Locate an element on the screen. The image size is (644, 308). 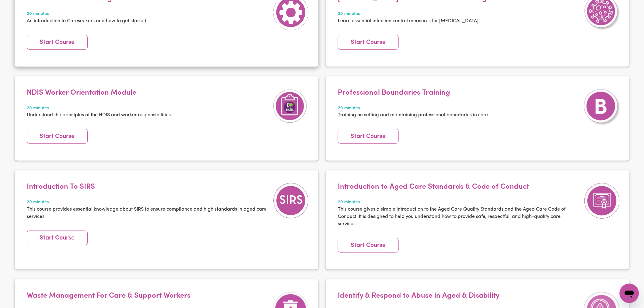
h4: Introduction to Aged Care Standards & Code of Conduct is located at coordinates (459, 187).